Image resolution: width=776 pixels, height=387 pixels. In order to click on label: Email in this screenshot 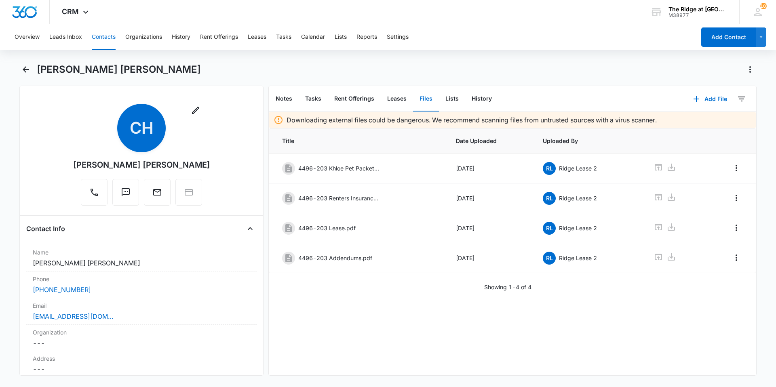, I will do `click(142, 306)`.